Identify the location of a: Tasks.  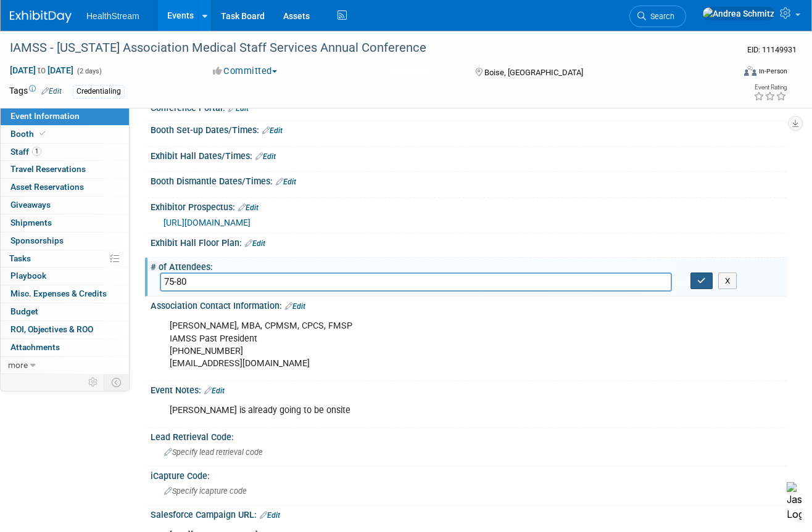
(65, 259).